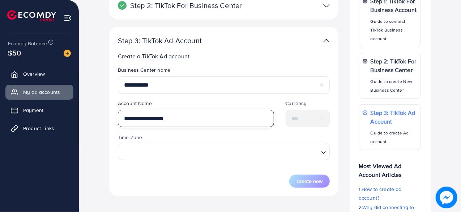  I want to click on label: Time Zone, so click(130, 137).